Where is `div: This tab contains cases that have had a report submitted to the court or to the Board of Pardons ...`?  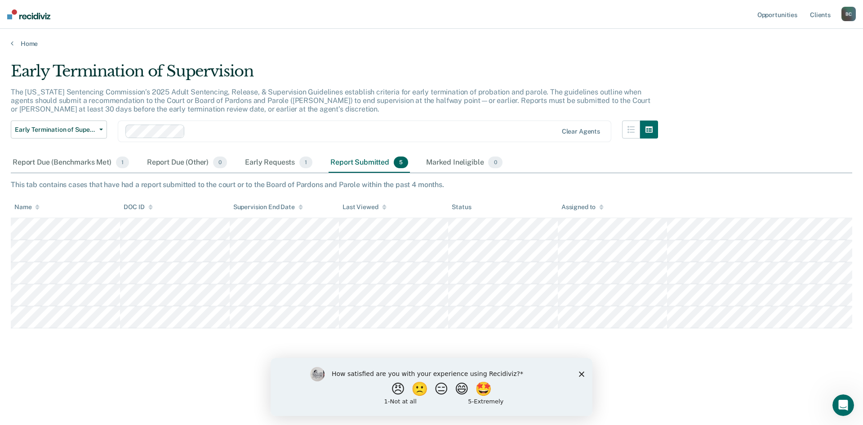 div: This tab contains cases that have had a report submitted to the court or to the Board of Pardons ... is located at coordinates (431, 184).